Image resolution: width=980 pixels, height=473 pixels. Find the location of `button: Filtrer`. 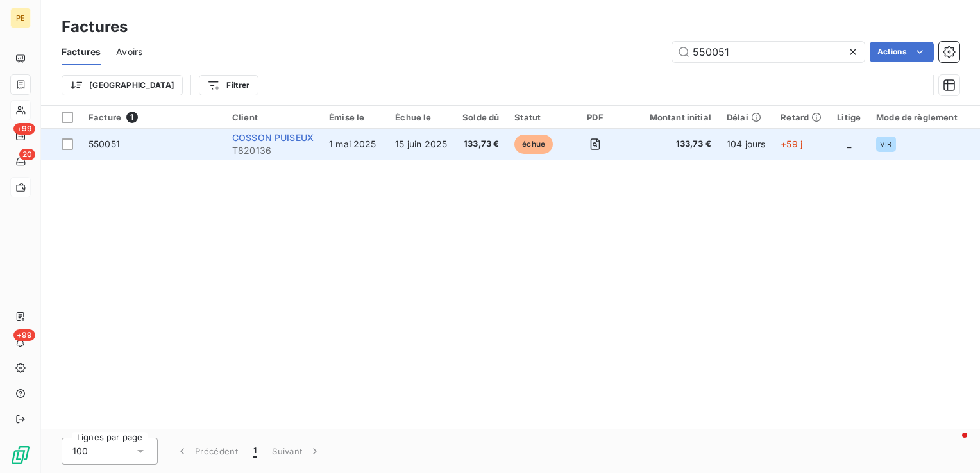

button: Filtrer is located at coordinates (228, 86).